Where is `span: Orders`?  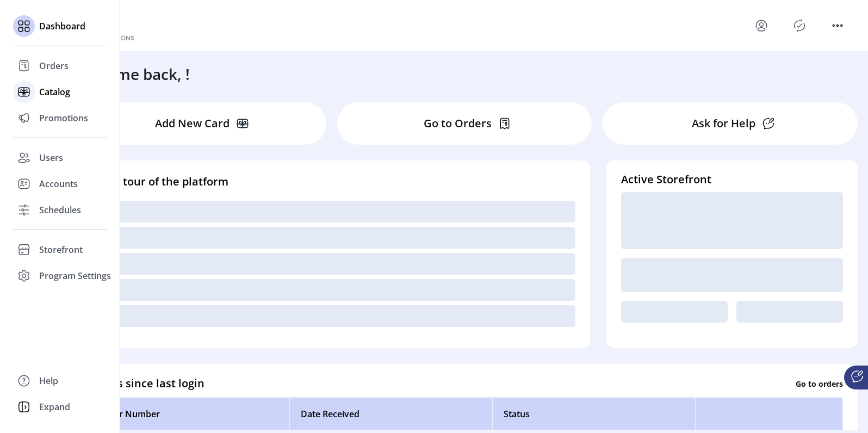
span: Orders is located at coordinates (54, 66).